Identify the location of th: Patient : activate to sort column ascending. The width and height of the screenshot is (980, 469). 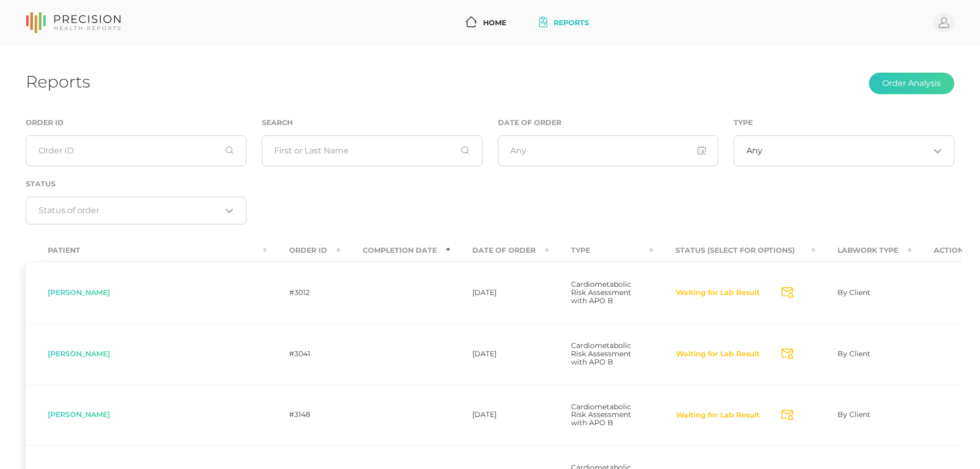
(146, 250).